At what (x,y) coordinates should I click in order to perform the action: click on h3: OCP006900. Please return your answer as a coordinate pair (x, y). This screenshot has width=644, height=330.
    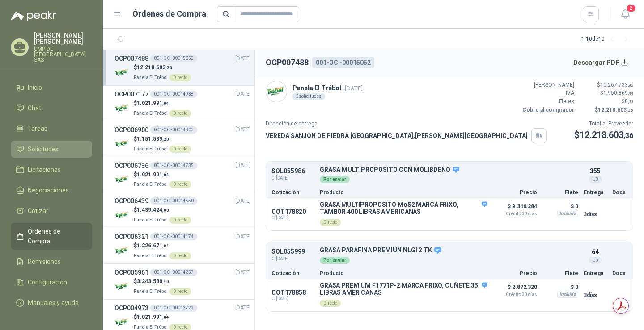
    Looking at the image, I should click on (131, 130).